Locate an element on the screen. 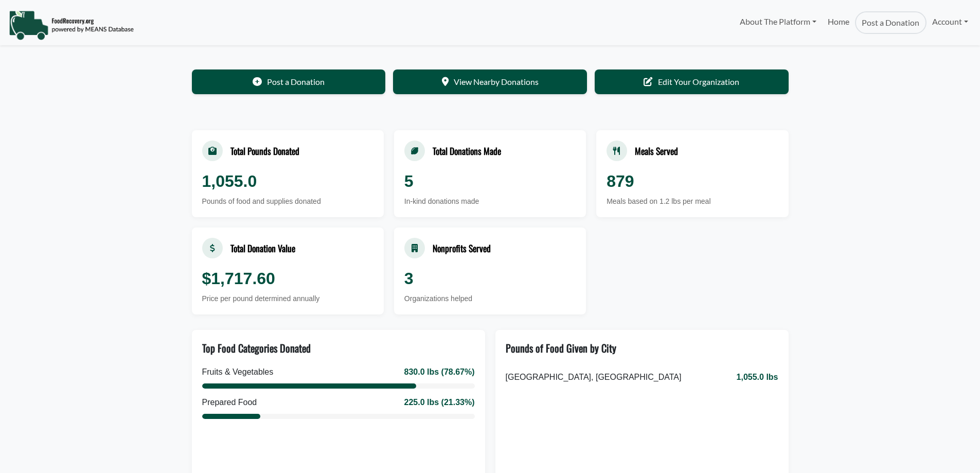 The image size is (980, 473). div: $1,717.60 is located at coordinates (288, 278).